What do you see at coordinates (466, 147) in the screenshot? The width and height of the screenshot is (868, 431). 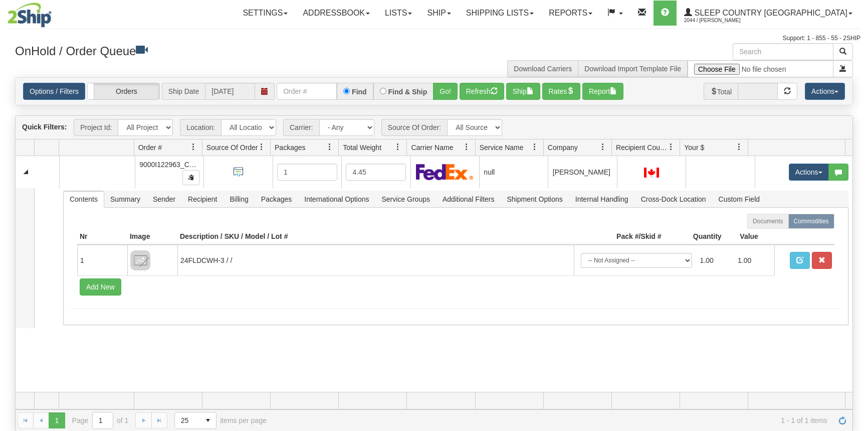 I see `a: Carrier Name filter column settings` at bounding box center [466, 147].